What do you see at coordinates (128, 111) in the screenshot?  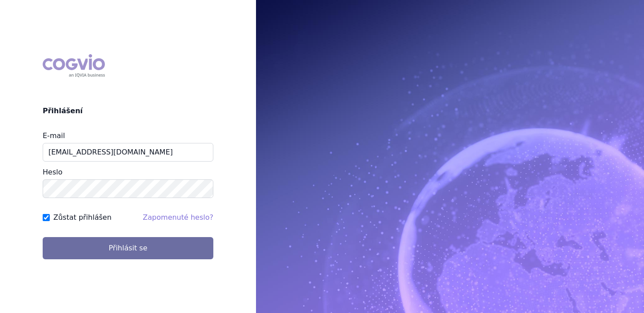 I see `h2: Přihlášení` at bounding box center [128, 111].